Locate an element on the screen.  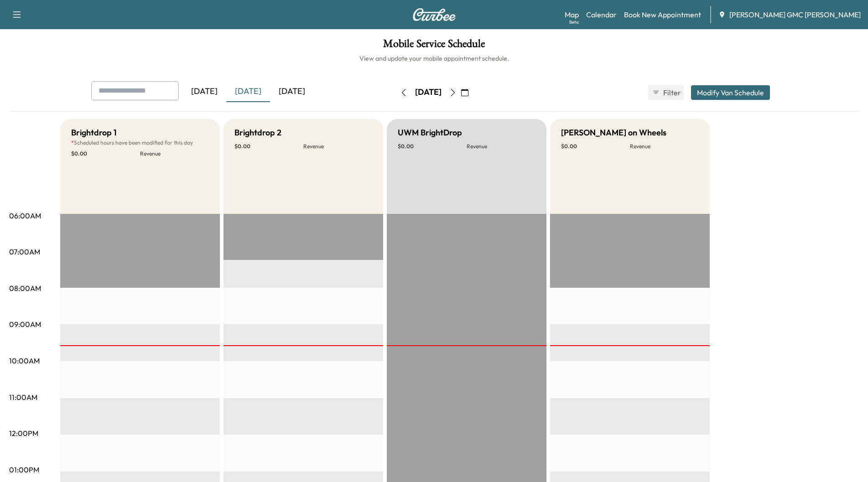
p: 09:00AM is located at coordinates (25, 324).